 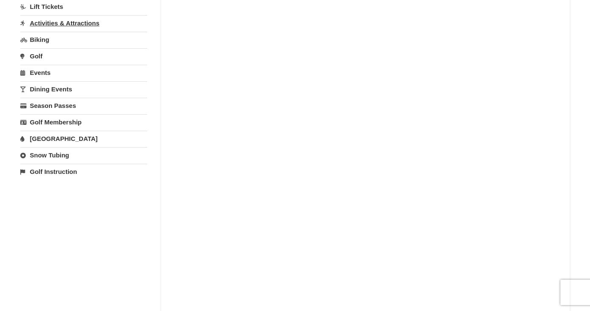 I want to click on a: Golf Membership, so click(x=84, y=122).